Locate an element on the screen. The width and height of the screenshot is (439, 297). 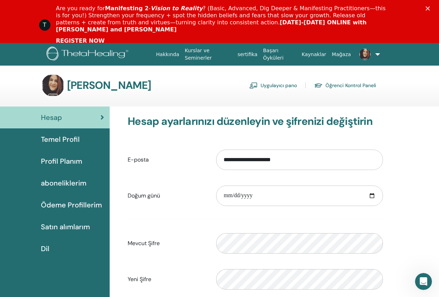
img: graduation-cap.svg is located at coordinates (319, 85).